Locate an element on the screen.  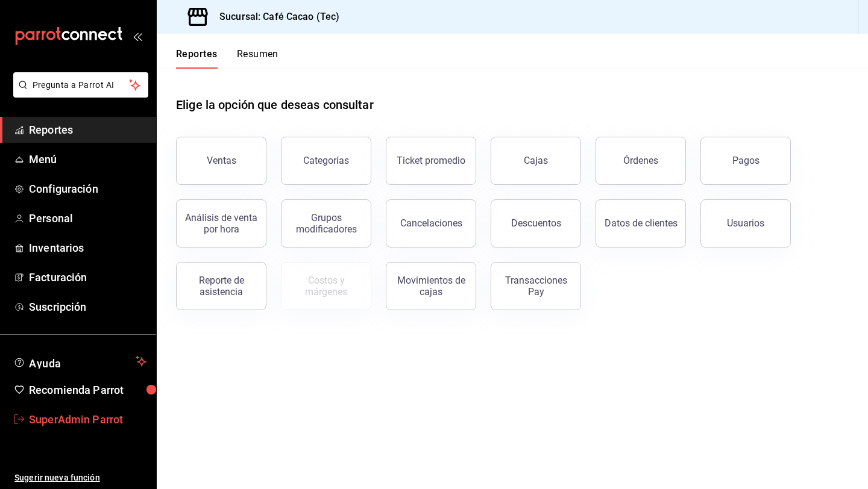
a: Pregunta a Parrot AI is located at coordinates (78, 94).